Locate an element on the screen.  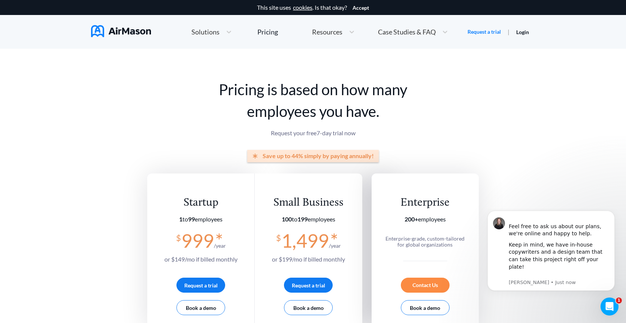
img: Profile image for Holly is located at coordinates (23, 15).